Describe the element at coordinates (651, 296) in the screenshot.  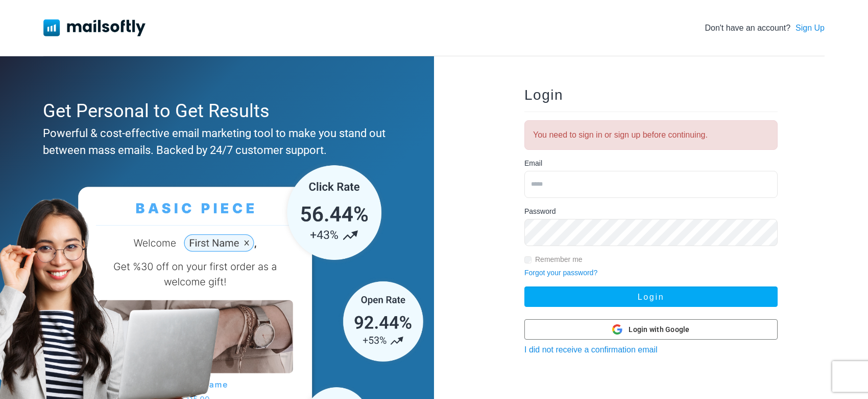
I see `button: Login` at that location.